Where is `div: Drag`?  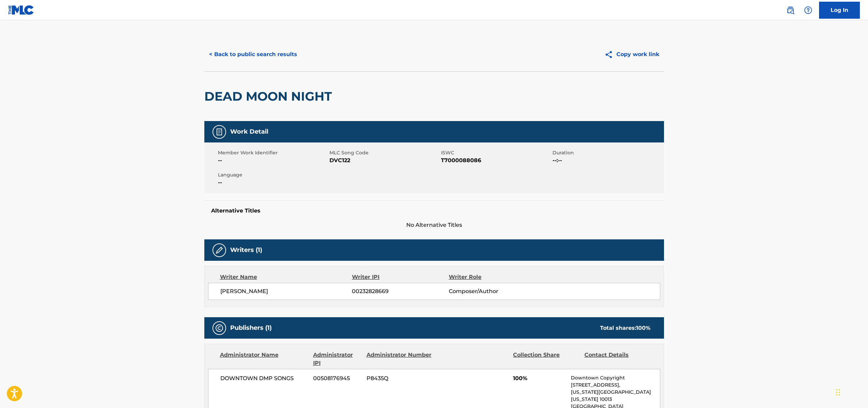 div: Drag is located at coordinates (838, 393).